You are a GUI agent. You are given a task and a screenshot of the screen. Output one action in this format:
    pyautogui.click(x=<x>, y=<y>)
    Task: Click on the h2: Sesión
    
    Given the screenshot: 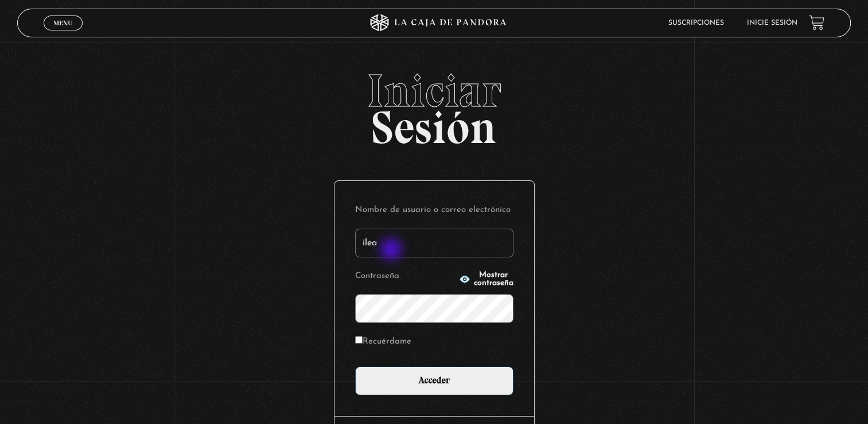 What is the action you would take?
    pyautogui.click(x=433, y=105)
    